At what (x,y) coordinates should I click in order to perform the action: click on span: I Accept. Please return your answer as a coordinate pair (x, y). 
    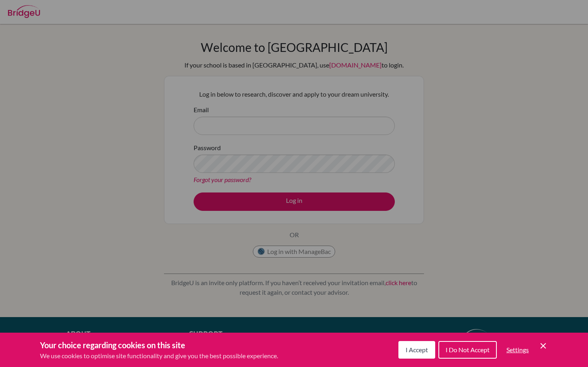
    Looking at the image, I should click on (417, 349).